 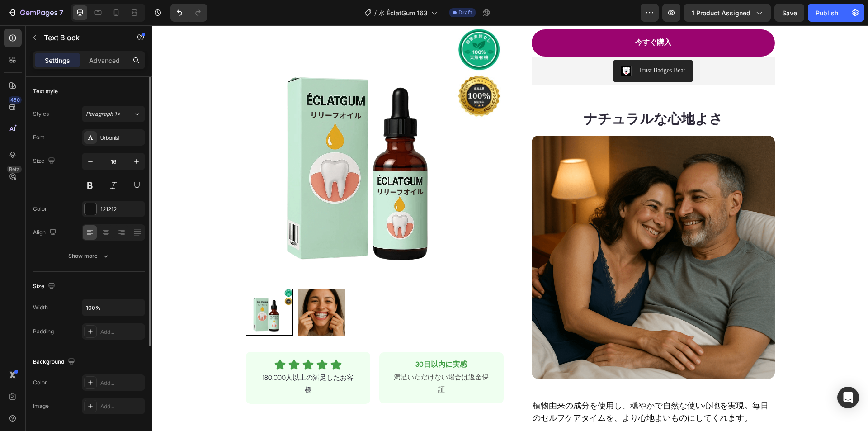 What do you see at coordinates (789, 13) in the screenshot?
I see `span: Save` at bounding box center [789, 13].